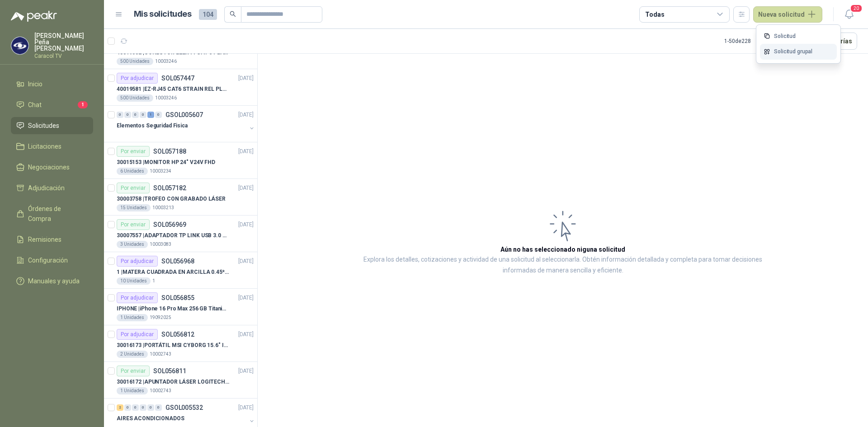  Describe the element at coordinates (132, 355) in the screenshot. I see `div: 2 Unidades` at that location.